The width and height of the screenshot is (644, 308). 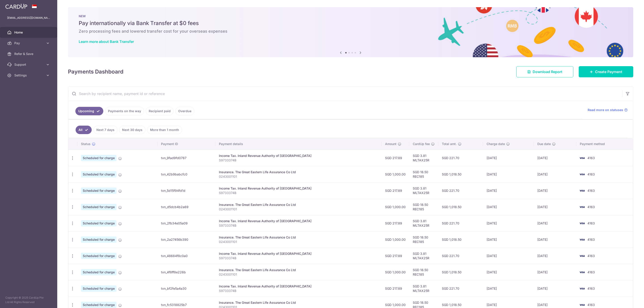 What do you see at coordinates (186, 174) in the screenshot?
I see `td: txn_42b9babcfc0` at bounding box center [186, 174].